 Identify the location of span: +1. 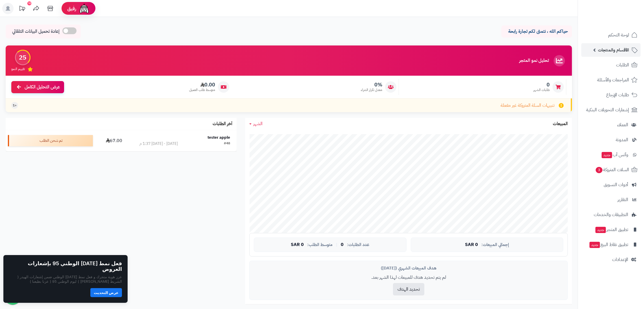
(15, 105).